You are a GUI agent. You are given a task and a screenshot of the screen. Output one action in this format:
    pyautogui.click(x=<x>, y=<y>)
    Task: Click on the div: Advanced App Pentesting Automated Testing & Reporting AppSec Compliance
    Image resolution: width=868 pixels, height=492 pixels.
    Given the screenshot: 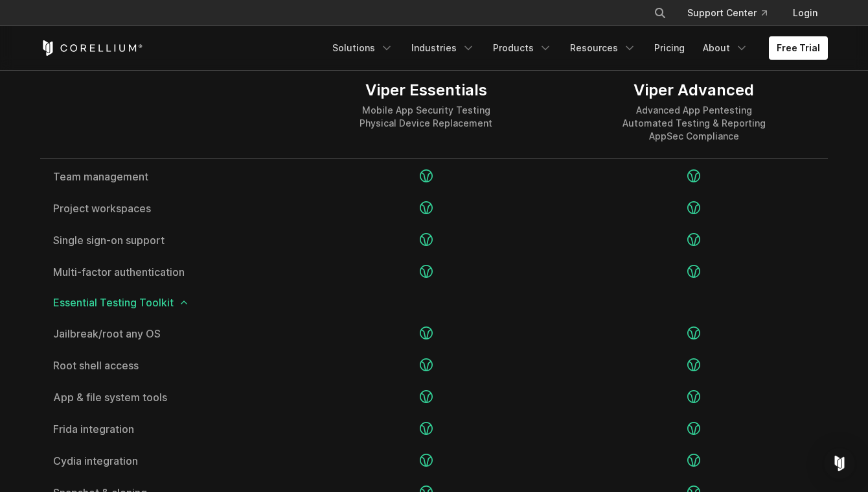 What is the action you would take?
    pyautogui.click(x=694, y=123)
    